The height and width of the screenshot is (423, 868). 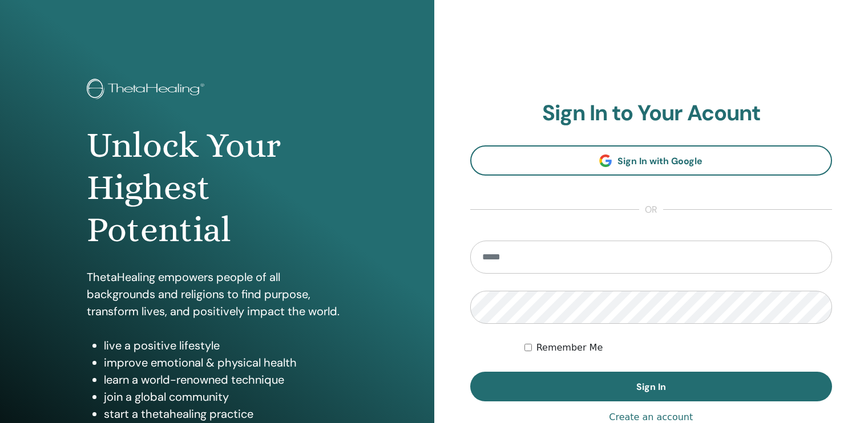 What do you see at coordinates (651, 160) in the screenshot?
I see `a: Sign In with Google` at bounding box center [651, 160].